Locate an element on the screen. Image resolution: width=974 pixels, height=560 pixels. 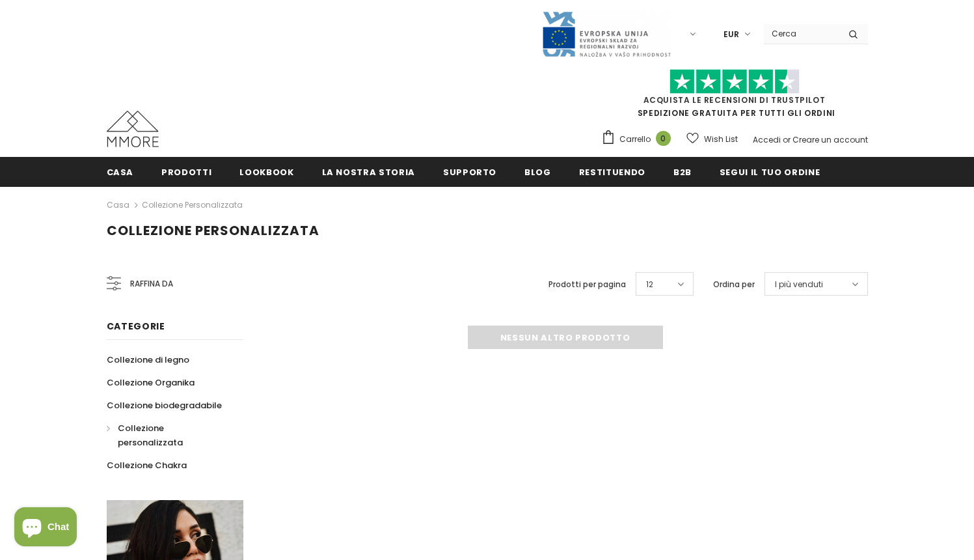
a: Collezione Chakra is located at coordinates (146, 465).